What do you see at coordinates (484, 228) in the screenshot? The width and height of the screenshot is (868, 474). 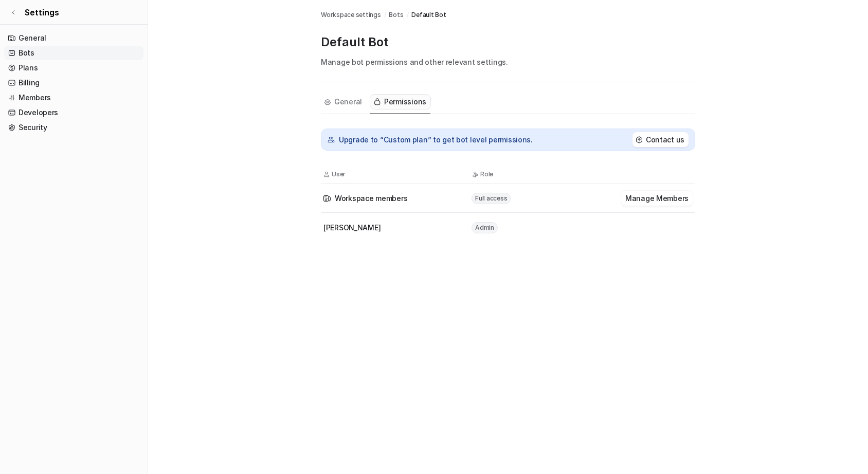 I see `span: Admin` at bounding box center [484, 228].